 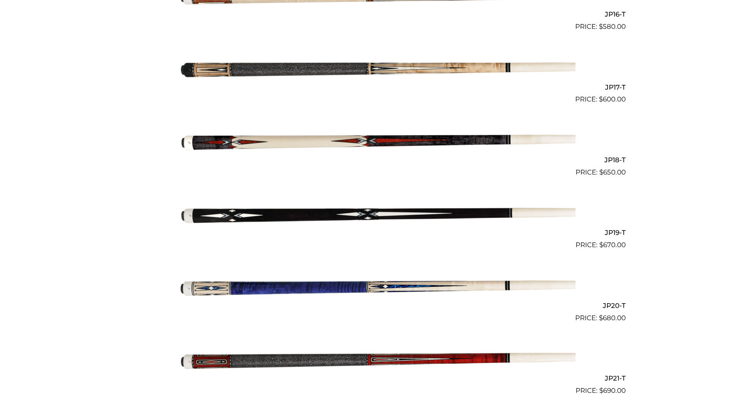 What do you see at coordinates (613, 318) in the screenshot?
I see `bdi: 680.00` at bounding box center [613, 318].